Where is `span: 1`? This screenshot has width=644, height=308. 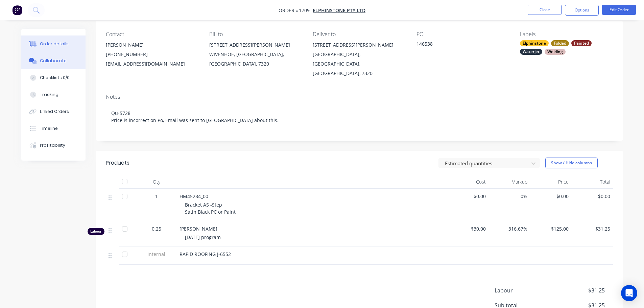
span: 1 is located at coordinates (156, 196).